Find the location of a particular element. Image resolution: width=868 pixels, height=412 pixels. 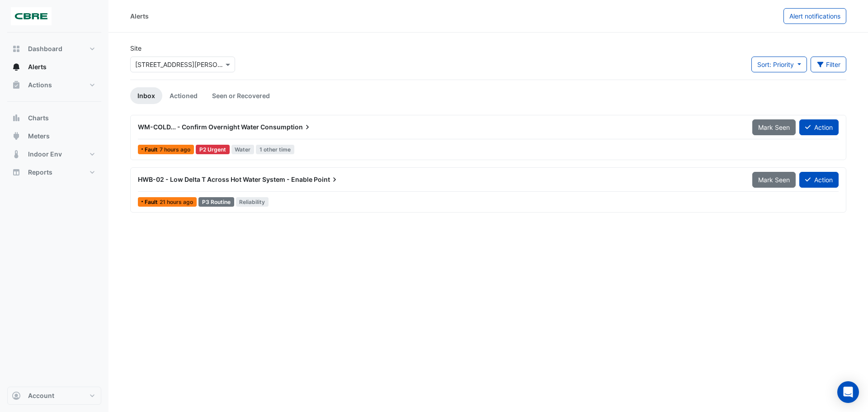

app-icon: Reports is located at coordinates (16, 172).